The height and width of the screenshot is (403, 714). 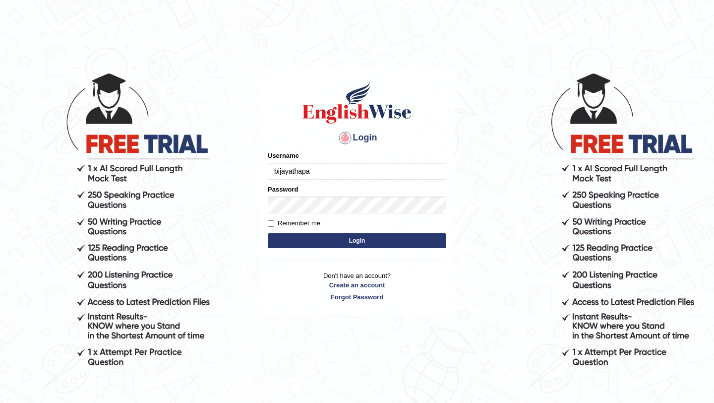 What do you see at coordinates (357, 103) in the screenshot?
I see `img: Logo of English Wise sign in for intelligent practice with AI` at bounding box center [357, 103].